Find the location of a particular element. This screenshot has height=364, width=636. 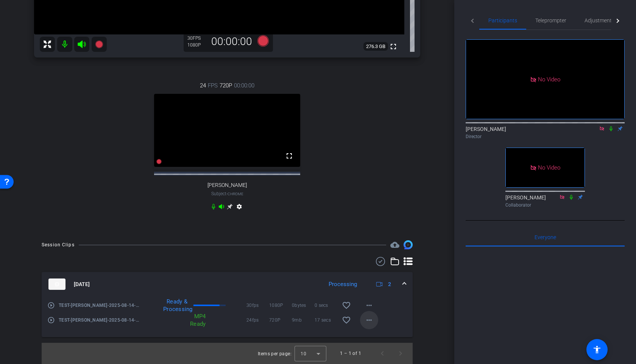

span: Chrome is located at coordinates (235, 194).